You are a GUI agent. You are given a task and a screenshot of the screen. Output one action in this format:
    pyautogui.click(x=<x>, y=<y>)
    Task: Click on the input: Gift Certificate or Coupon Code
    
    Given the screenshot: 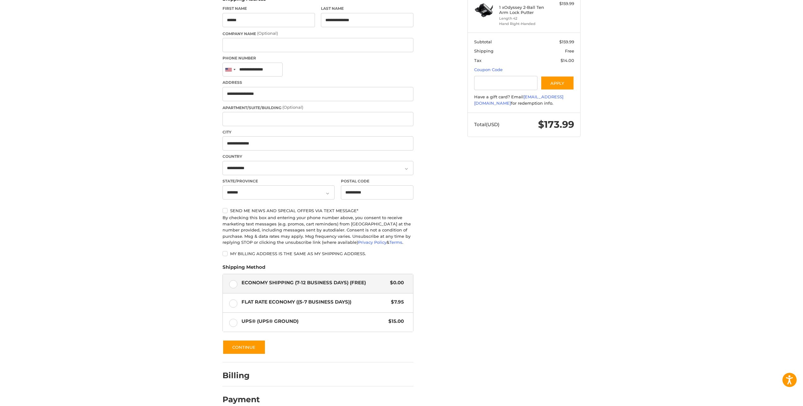 What is the action you would take?
    pyautogui.click(x=505, y=83)
    